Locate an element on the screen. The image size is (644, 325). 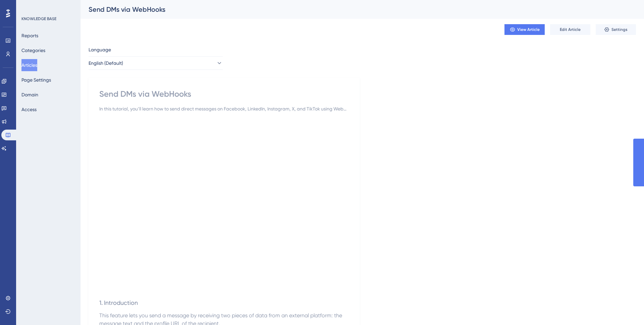
span: English (Default) is located at coordinates (106, 63).